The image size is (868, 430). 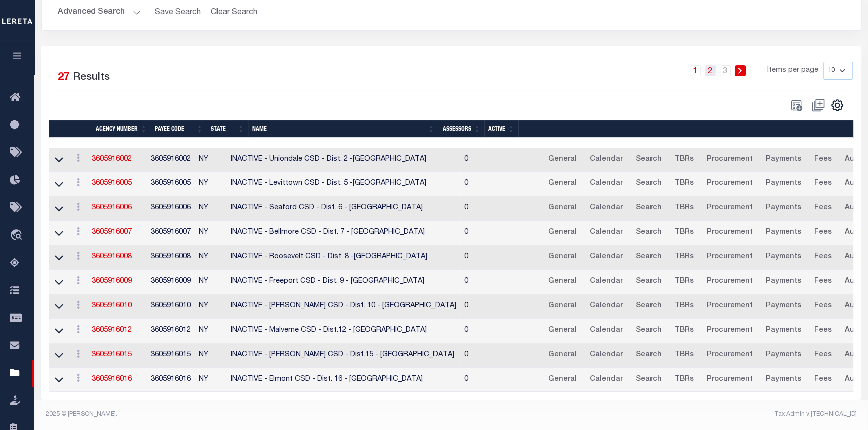 What do you see at coordinates (793, 71) in the screenshot?
I see `span: Items per page` at bounding box center [793, 71].